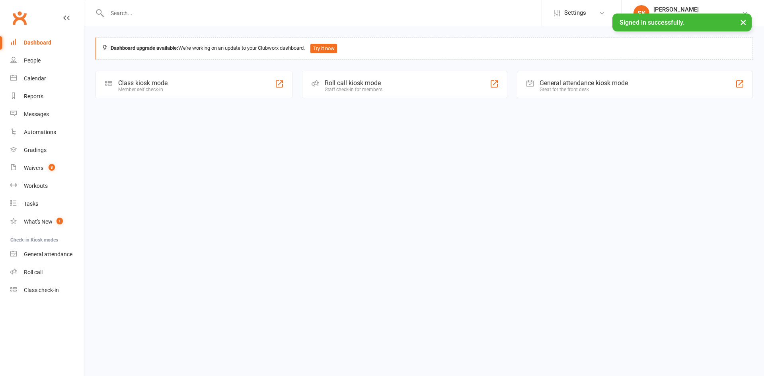  Describe the element at coordinates (143, 83) in the screenshot. I see `div: Class kiosk mode` at that location.